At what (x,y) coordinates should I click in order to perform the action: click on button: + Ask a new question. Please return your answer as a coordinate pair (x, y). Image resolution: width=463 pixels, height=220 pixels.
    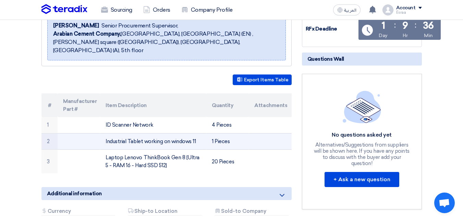
    Looking at the image, I should click on (362, 179).